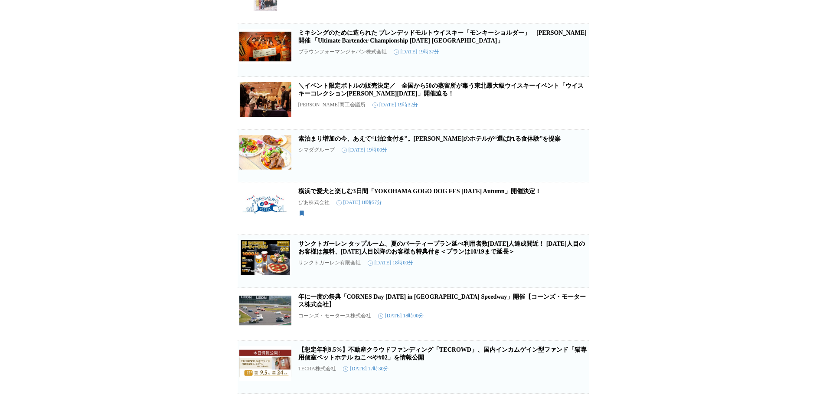 This screenshot has width=826, height=399. Describe the element at coordinates (443, 353) in the screenshot. I see `a: 【想定年利9.5%】不動産クラウドファンディング「TECROWD」、国内インカムゲイン型ファンド「猫専用個室ペットホテル ねこべや#02」を情報公開` at that location.